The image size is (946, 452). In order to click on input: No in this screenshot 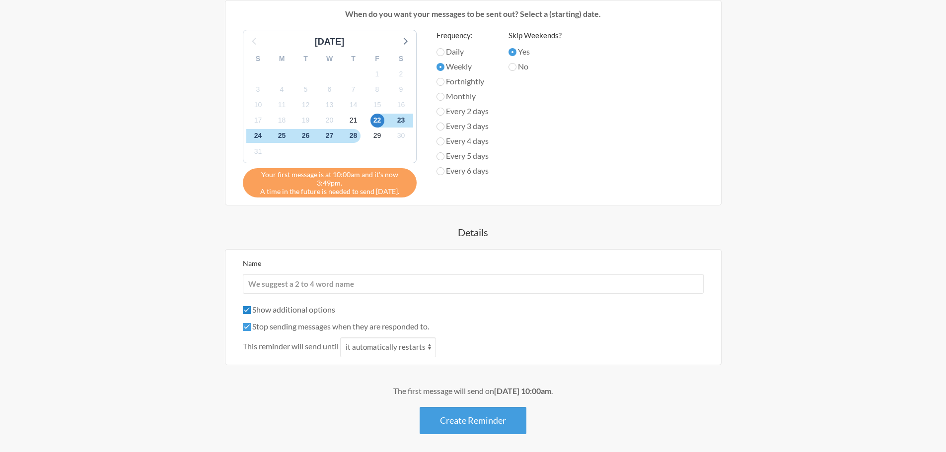, I will do `click(513, 67)`.